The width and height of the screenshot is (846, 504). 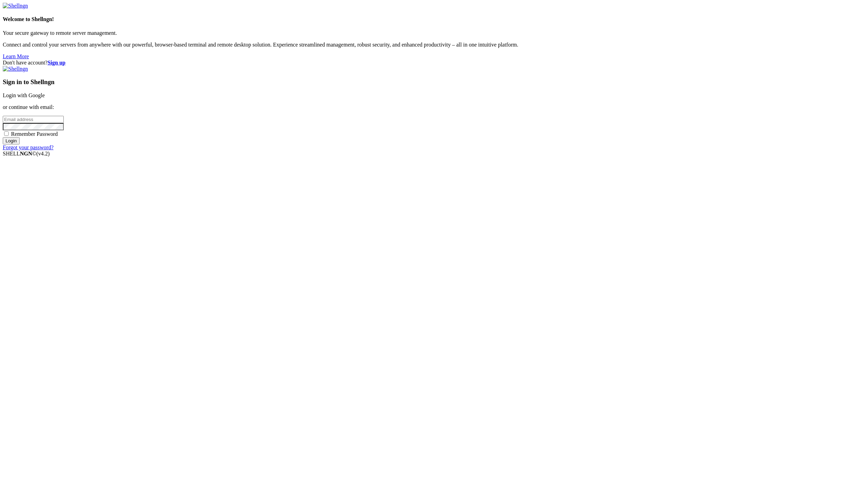 What do you see at coordinates (423, 62) in the screenshot?
I see `div: Don't have account?` at bounding box center [423, 62].